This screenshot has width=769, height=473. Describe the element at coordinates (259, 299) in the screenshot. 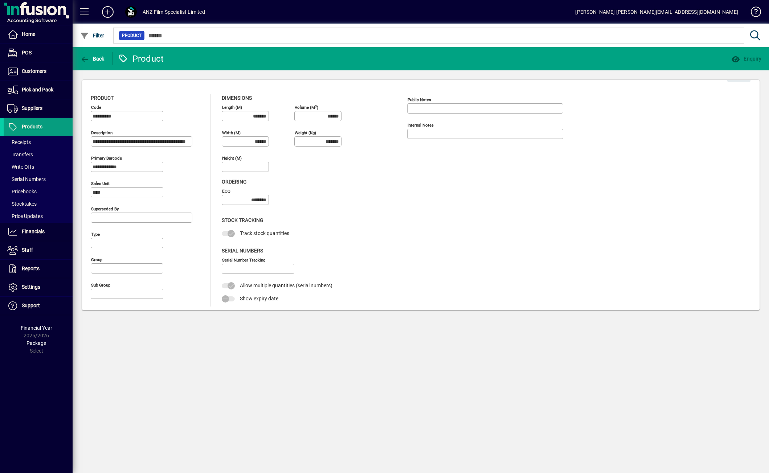

I see `span: Show expiry date` at that location.